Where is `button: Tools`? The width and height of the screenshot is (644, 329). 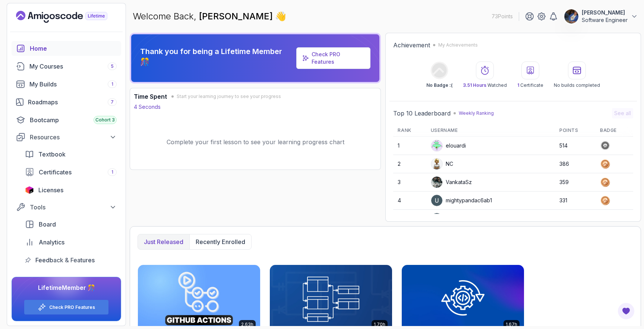 button: Tools is located at coordinates (66, 208).